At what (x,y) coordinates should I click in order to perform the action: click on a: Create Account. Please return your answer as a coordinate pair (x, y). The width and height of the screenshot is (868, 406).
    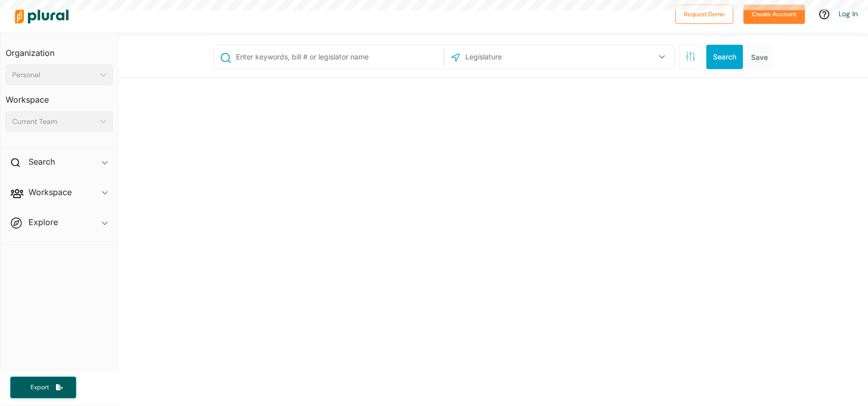
    Looking at the image, I should click on (773, 13).